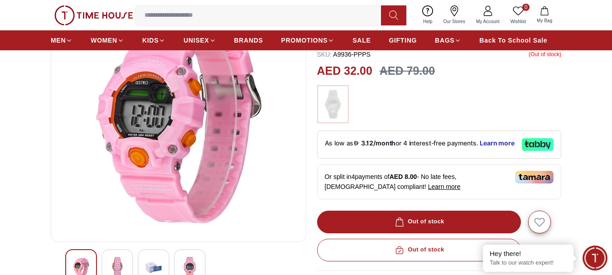  I want to click on img: Astro Kids's Black Dial Digital Watch - A9936-PPHBY, so click(178, 125).